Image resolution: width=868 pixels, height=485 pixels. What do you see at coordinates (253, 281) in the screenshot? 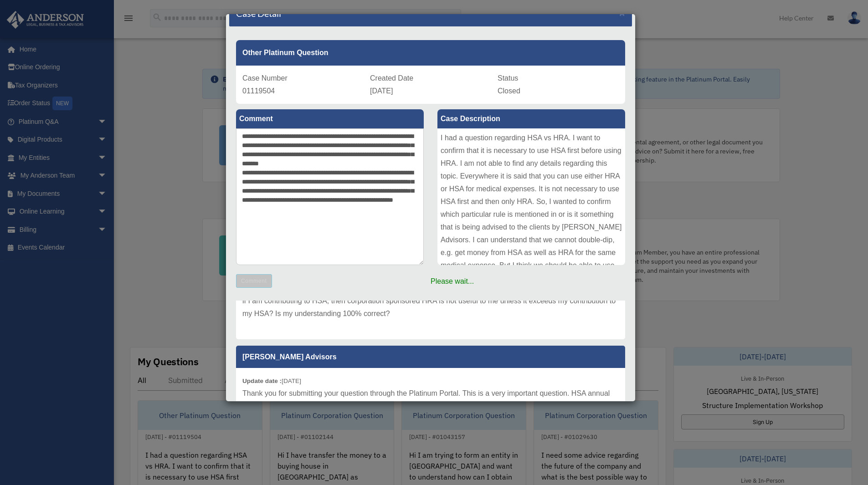
I see `button: Comment` at bounding box center [253, 281].